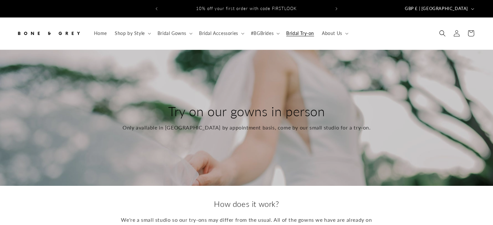 This screenshot has height=225, width=493. I want to click on summary: #BGBrides, so click(265, 33).